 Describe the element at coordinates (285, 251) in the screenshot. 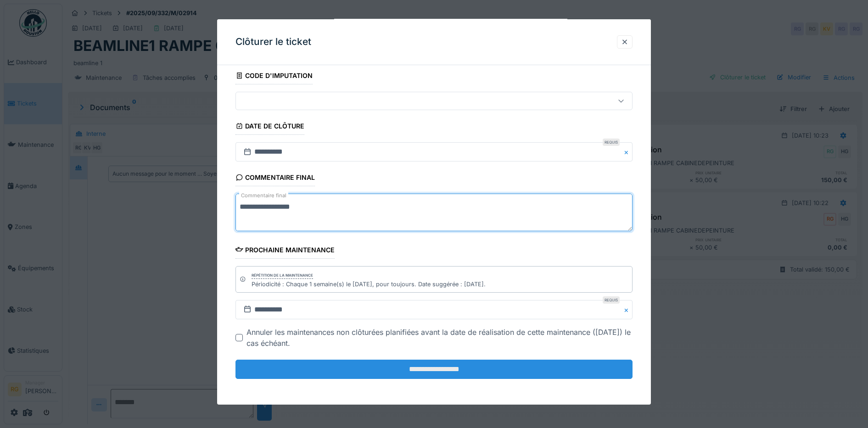

I see `div: Prochaine maintenance` at that location.